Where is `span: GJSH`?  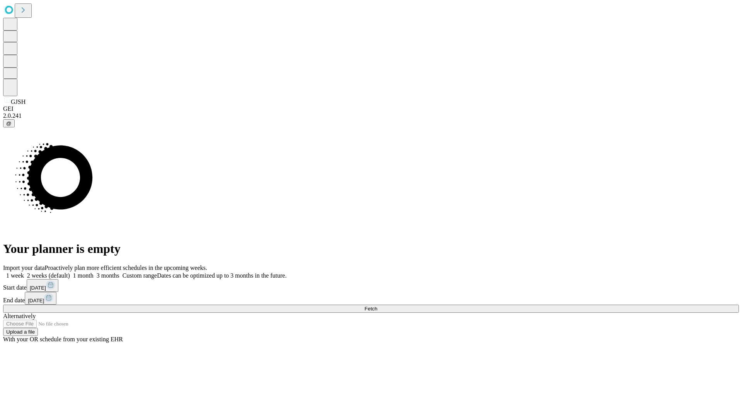
span: GJSH is located at coordinates (18, 102).